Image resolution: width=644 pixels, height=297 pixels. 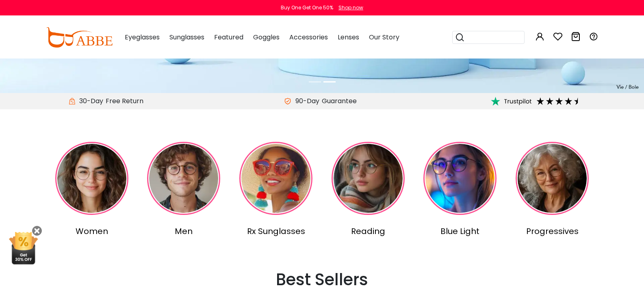 What do you see at coordinates (460, 231) in the screenshot?
I see `div: Blue Light` at bounding box center [460, 231].